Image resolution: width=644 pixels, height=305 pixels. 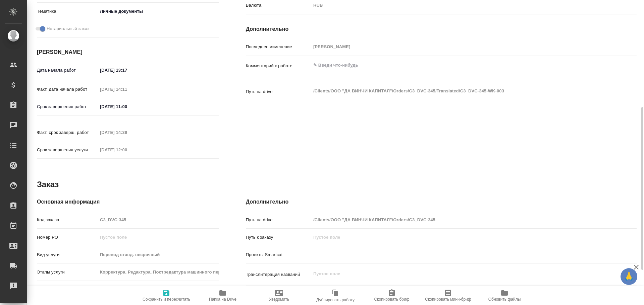 I want to click on p: Факт. срок заверш. работ, so click(x=67, y=133).